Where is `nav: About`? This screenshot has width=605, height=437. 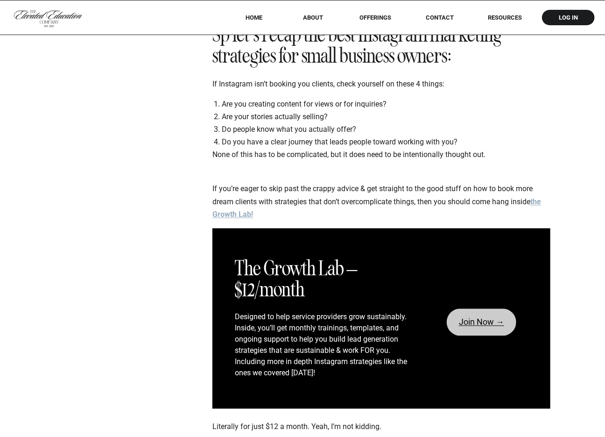 nav: About is located at coordinates (313, 17).